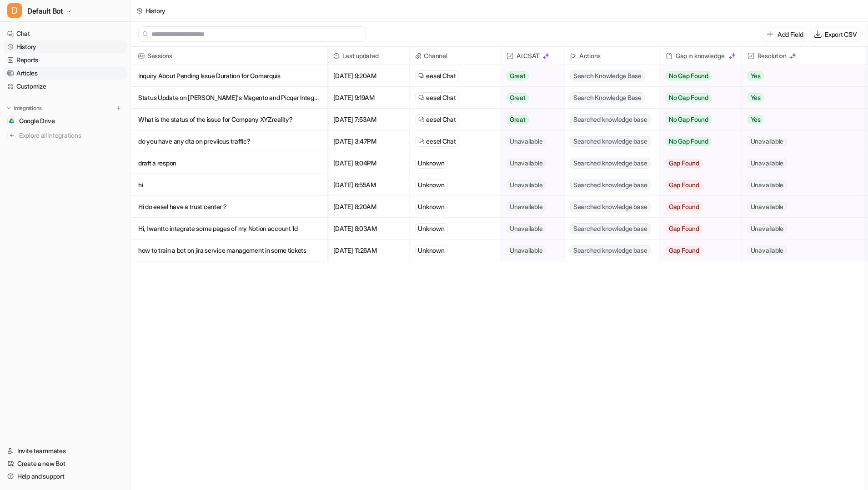 The width and height of the screenshot is (868, 490). What do you see at coordinates (230, 207) in the screenshot?
I see `p: Hi do eesel have a trust center ?` at bounding box center [230, 207].